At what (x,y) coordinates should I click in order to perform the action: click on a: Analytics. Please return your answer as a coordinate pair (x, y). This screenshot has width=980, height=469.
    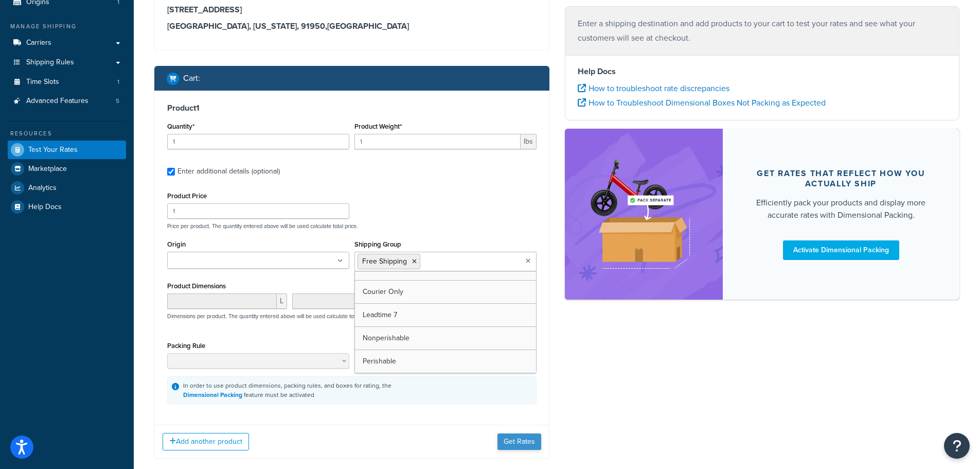
    Looking at the image, I should click on (67, 188).